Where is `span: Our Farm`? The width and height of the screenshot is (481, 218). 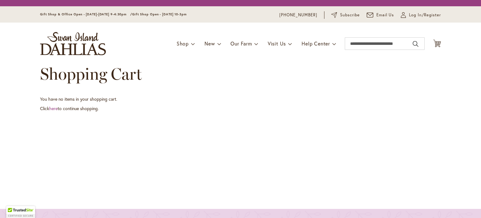
span: Our Farm is located at coordinates (241, 43).